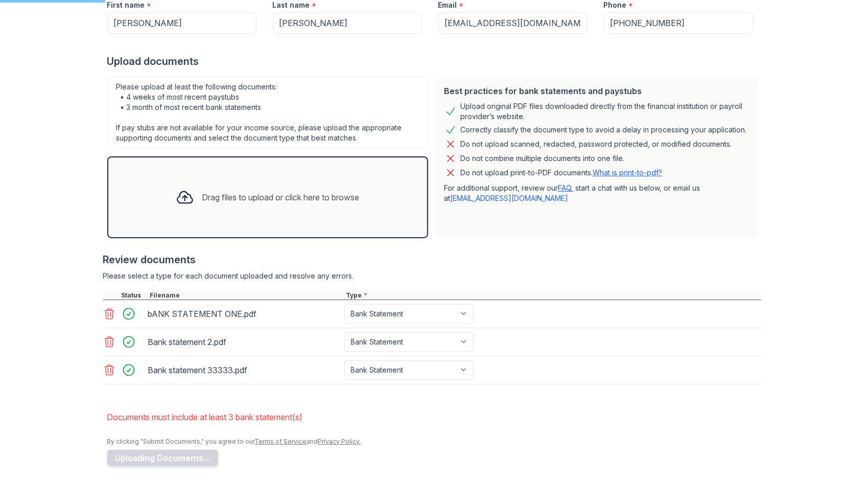 The width and height of the screenshot is (868, 481). I want to click on div: Type, so click(553, 295).